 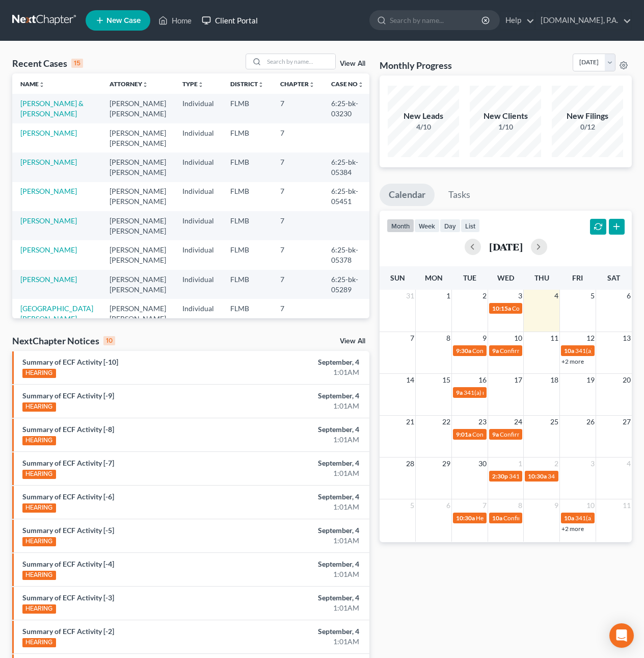 I want to click on span: 19, so click(x=590, y=379).